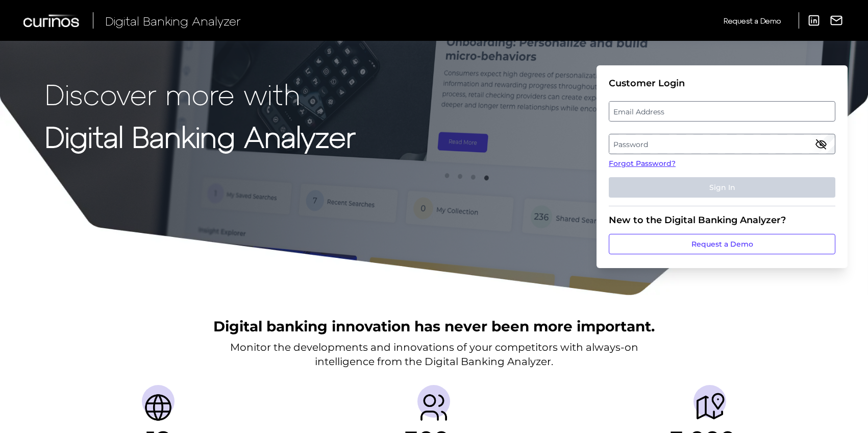 The image size is (868, 433). I want to click on img: Journeys, so click(709, 408).